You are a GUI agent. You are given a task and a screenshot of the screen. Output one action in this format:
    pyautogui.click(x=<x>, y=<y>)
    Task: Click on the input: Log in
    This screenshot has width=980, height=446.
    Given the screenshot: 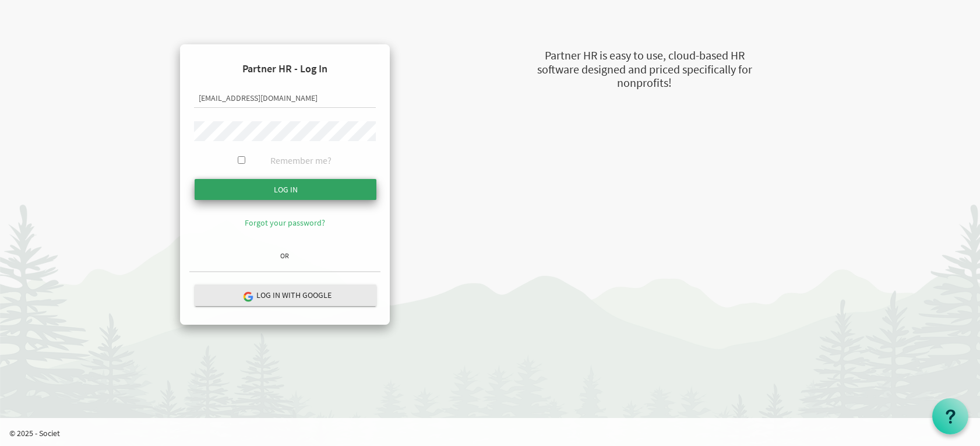 What is the action you would take?
    pyautogui.click(x=285, y=189)
    